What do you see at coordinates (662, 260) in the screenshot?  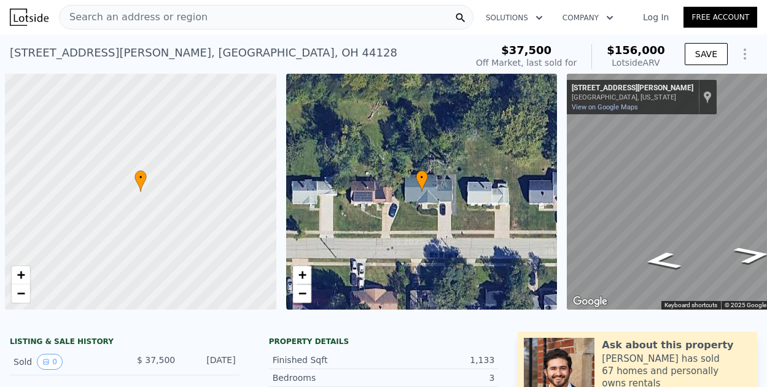 I see `path: Go West, Marvin Rd` at bounding box center [662, 260].